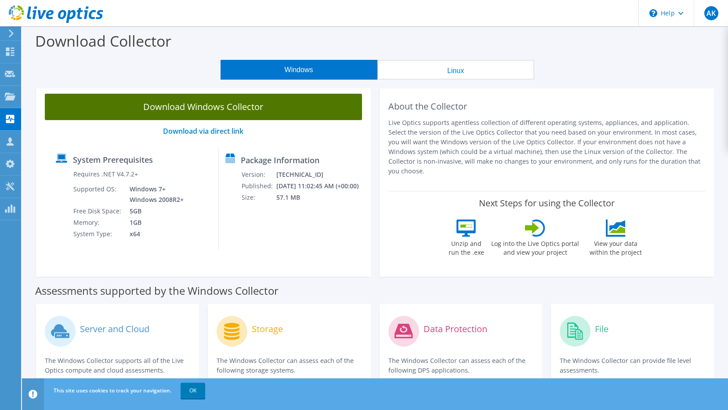 This screenshot has height=410, width=728. Describe the element at coordinates (259, 186) in the screenshot. I see `td: Published:` at that location.